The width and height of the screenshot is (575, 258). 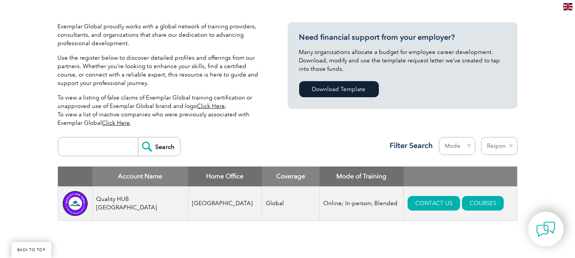 I want to click on h3: Need financial support from your employer?, so click(x=403, y=37).